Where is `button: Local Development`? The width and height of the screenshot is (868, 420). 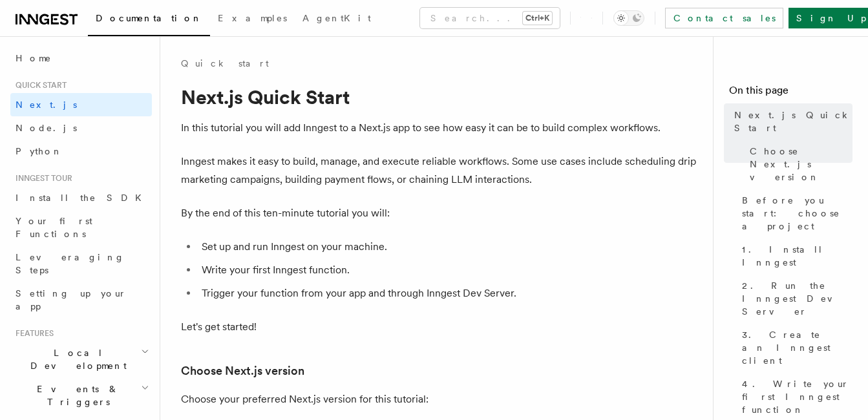
button: Local Development is located at coordinates (80, 359).